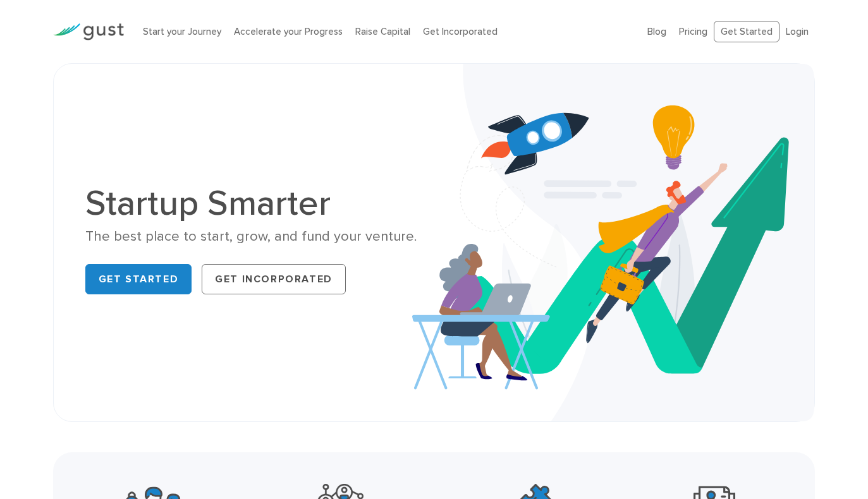 The width and height of the screenshot is (868, 499). I want to click on div: The best place to start, grow, and fund your venture., so click(255, 236).